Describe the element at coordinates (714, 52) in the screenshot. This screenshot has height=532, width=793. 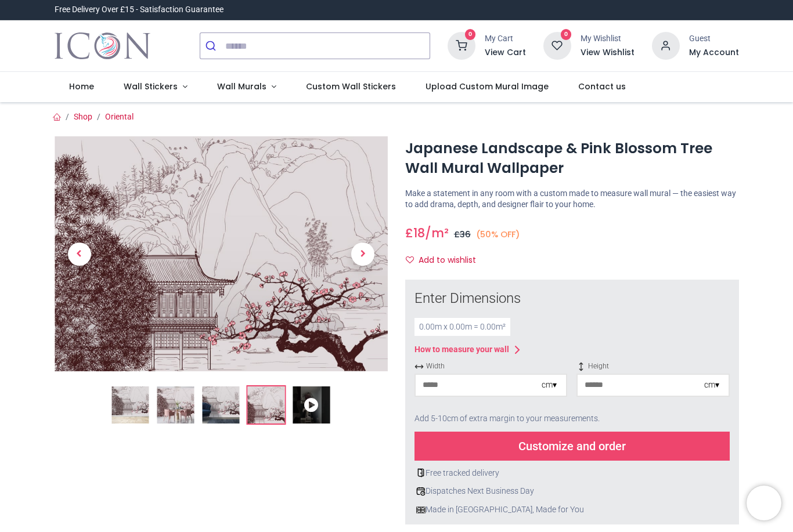
I see `a: My Account` at that location.